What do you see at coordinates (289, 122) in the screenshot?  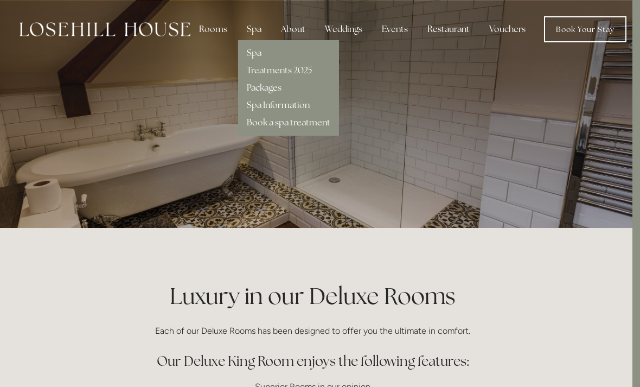 I see `a: Book a spa treatment` at bounding box center [289, 122].